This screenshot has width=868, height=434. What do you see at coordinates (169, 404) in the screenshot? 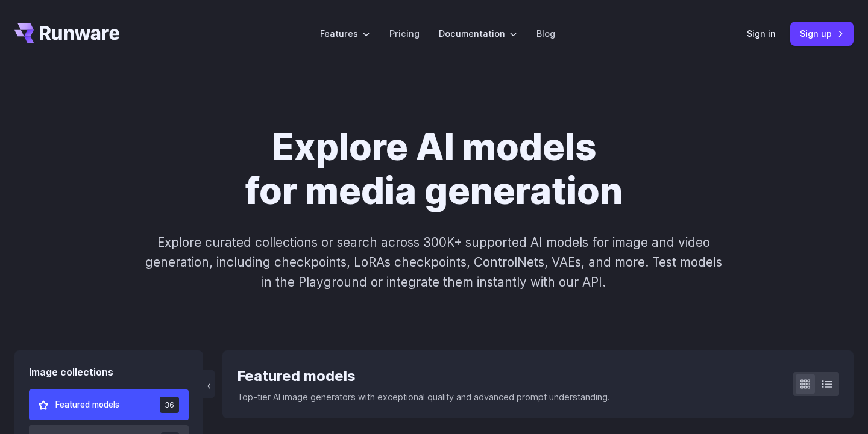
I see `span: 36` at bounding box center [169, 404].